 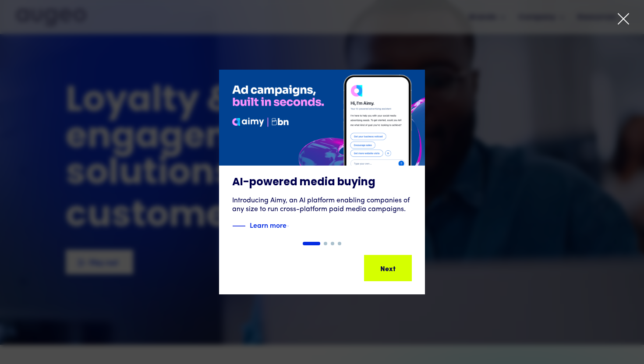 What do you see at coordinates (326, 244) in the screenshot?
I see `div: Show slide 2 of 4` at bounding box center [326, 244].